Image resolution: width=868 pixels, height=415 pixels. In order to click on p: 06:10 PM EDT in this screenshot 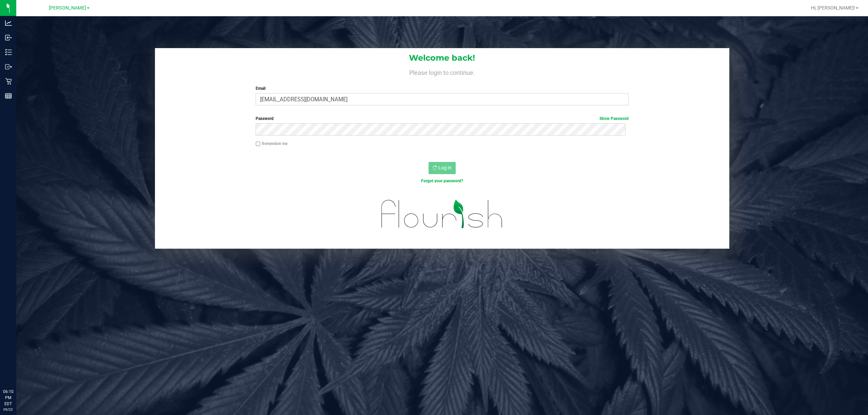, I will do `click(8, 398)`.